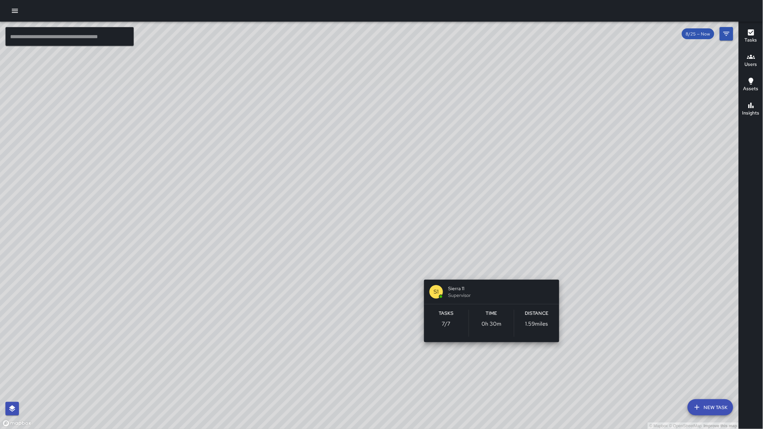 The image size is (763, 429). What do you see at coordinates (536, 324) in the screenshot?
I see `p: 1.59 miles` at bounding box center [536, 324].